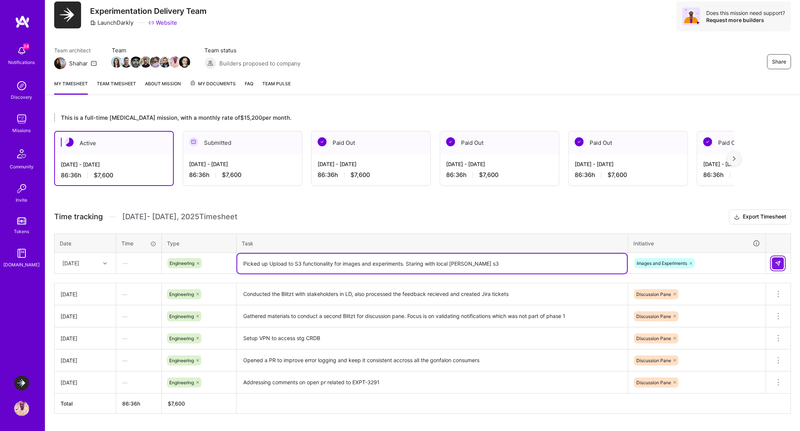 The width and height of the screenshot is (800, 431). I want to click on span: Team status, so click(252, 50).